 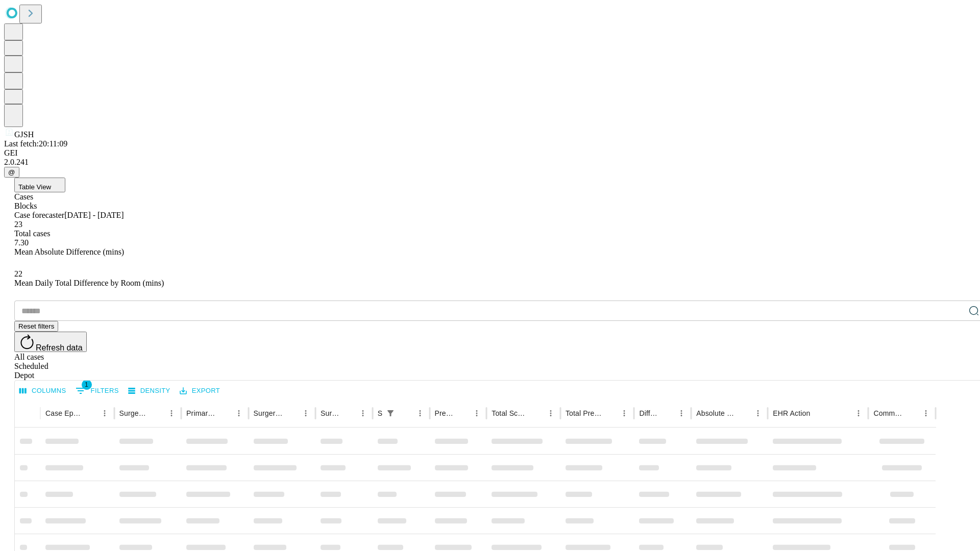 What do you see at coordinates (40, 185) in the screenshot?
I see `button: Table View` at bounding box center [40, 185].